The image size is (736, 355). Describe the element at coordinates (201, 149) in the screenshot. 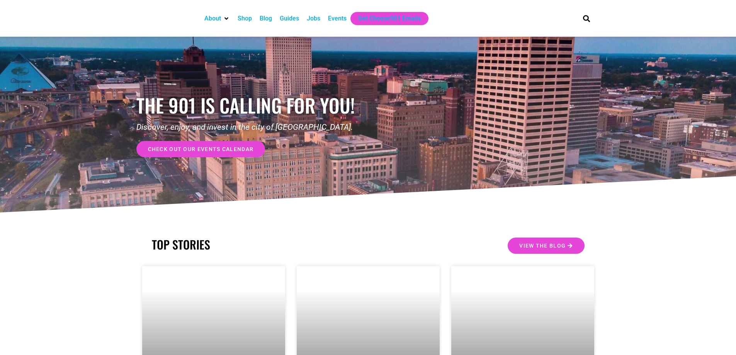

I see `span: check out our events calendar` at that location.